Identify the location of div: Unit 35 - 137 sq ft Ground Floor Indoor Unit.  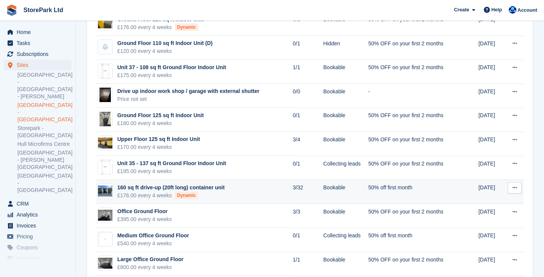
(172, 163).